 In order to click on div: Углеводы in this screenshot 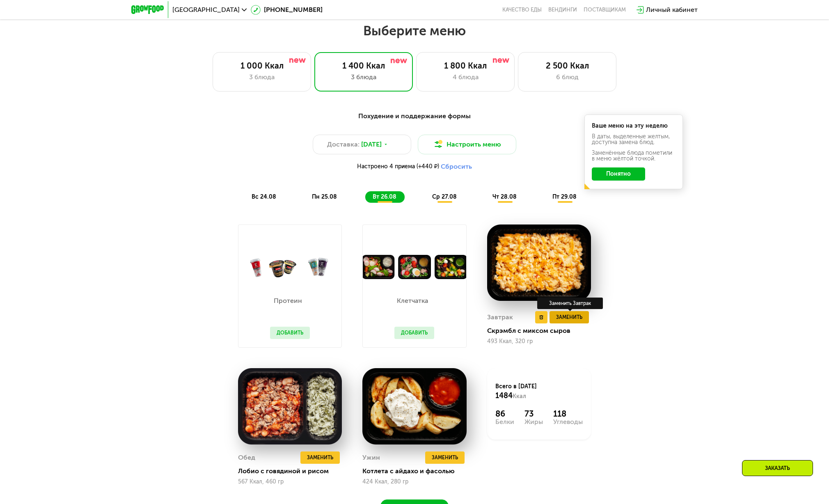, I will do `click(568, 422)`.